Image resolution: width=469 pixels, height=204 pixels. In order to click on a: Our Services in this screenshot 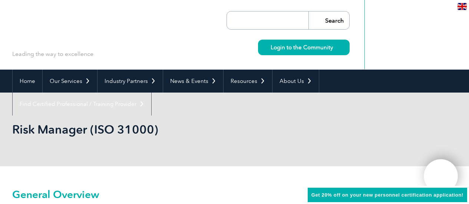, I will do `click(70, 81)`.